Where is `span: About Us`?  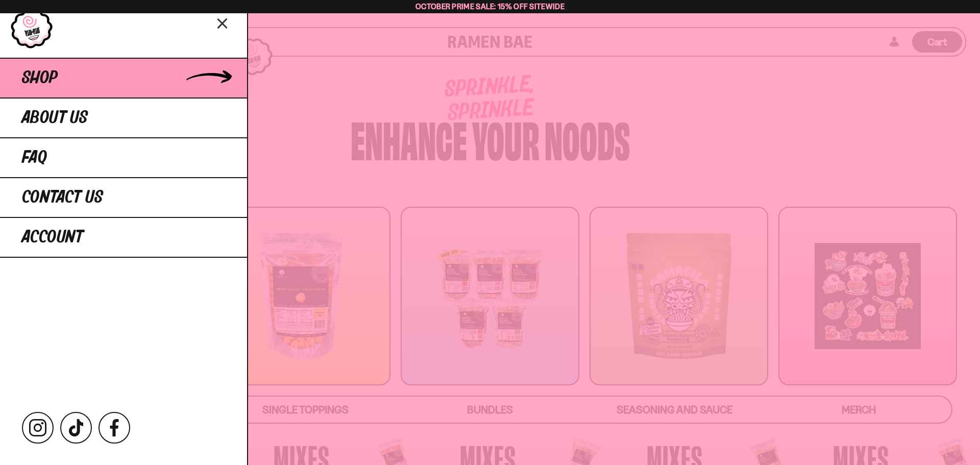
span: About Us is located at coordinates (55, 118).